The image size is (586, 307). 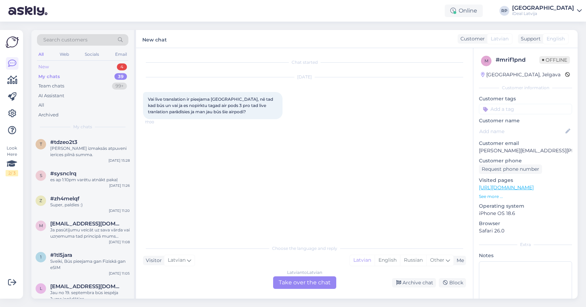 What do you see at coordinates (525, 256) in the screenshot?
I see `p: Notes` at bounding box center [525, 256].